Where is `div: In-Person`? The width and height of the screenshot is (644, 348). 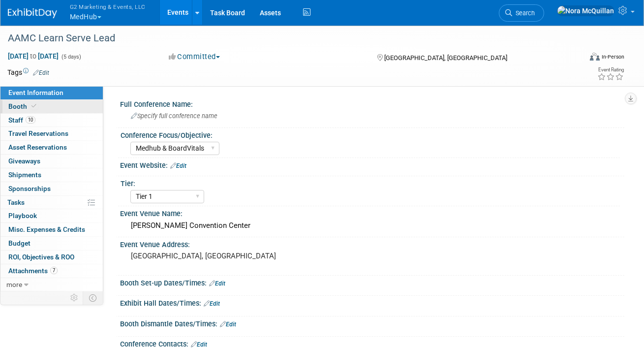 div: In-Person is located at coordinates (613, 57).